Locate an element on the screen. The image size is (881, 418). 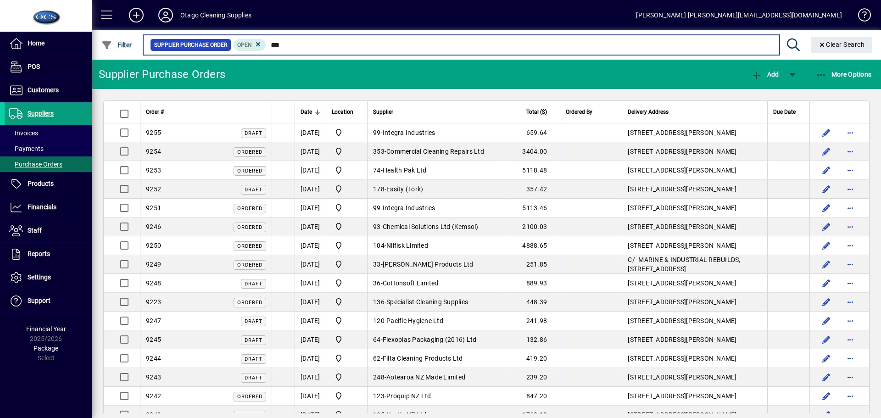
a: Support is located at coordinates (48, 301).